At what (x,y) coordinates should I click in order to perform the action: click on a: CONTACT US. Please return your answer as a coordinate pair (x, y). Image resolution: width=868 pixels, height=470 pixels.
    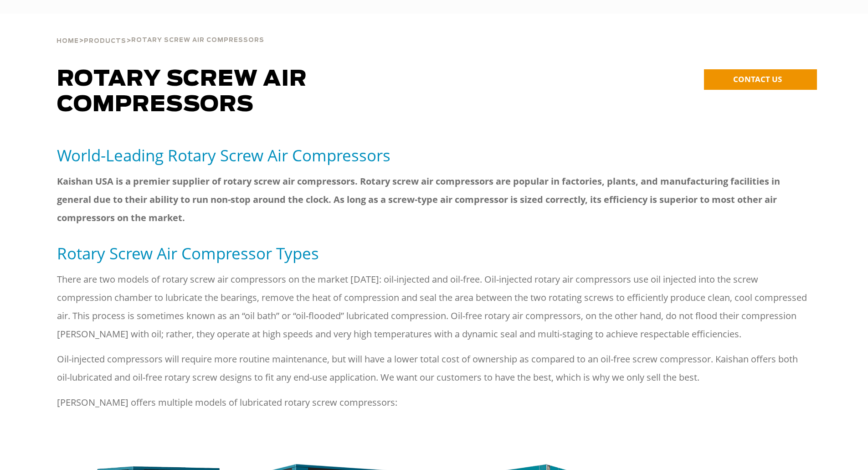
    Looking at the image, I should click on (761, 79).